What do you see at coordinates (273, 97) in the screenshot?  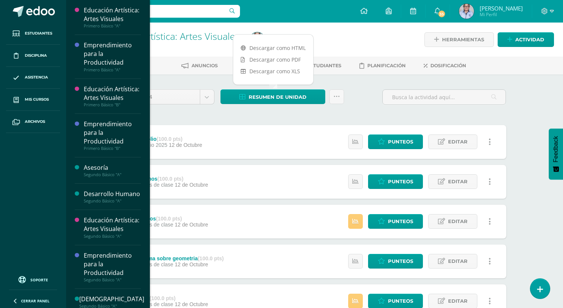 I see `a: Resumen de unidad` at bounding box center [273, 97].